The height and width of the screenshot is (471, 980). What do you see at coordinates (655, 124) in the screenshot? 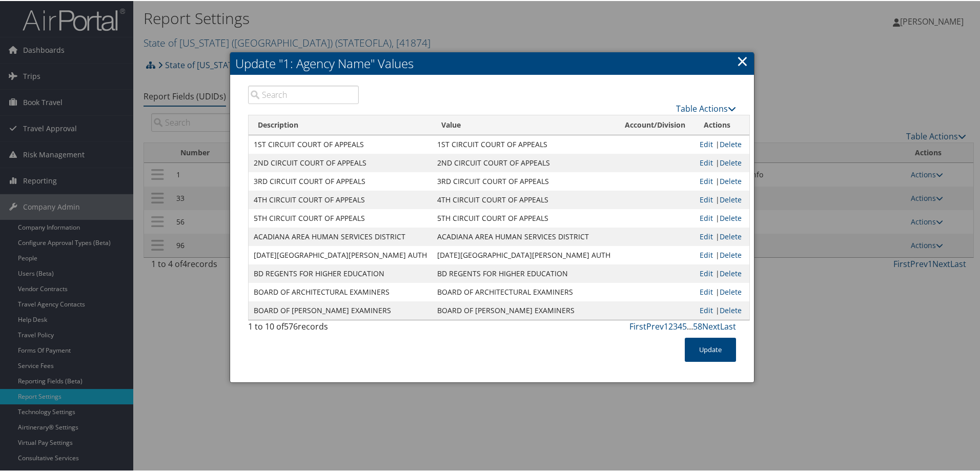
I see `th: Account/Division: activate to sort column ascending` at bounding box center [655, 124].